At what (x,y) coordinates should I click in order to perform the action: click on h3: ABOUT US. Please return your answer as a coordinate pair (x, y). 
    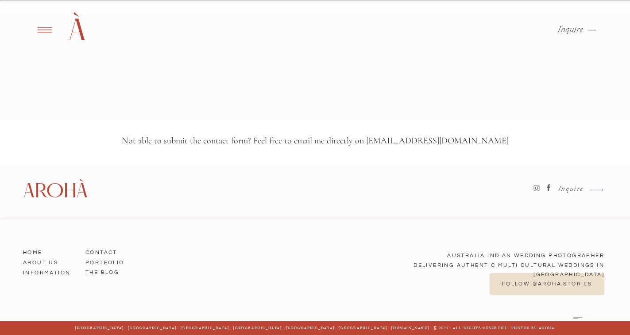
    Looking at the image, I should click on (48, 261).